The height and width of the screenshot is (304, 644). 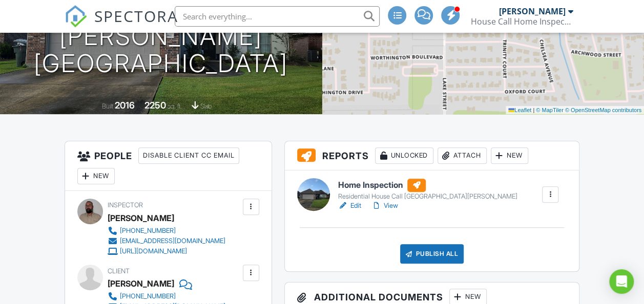 What do you see at coordinates (122, 24) in the screenshot?
I see `a: SPECTORA` at bounding box center [122, 24].